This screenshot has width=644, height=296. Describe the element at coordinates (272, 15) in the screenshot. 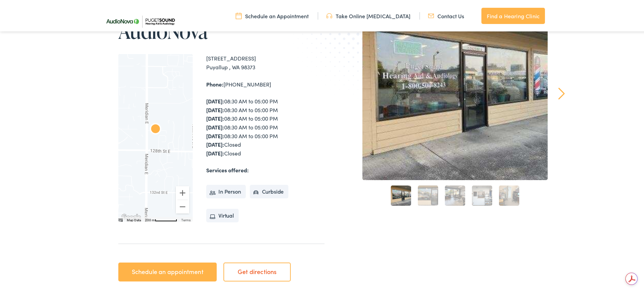

I see `a: Schedule an Appointment` at that location.